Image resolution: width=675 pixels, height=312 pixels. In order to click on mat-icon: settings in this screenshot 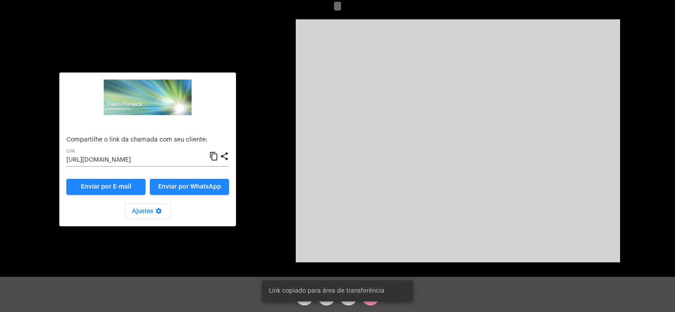, I will do `click(159, 213)`.